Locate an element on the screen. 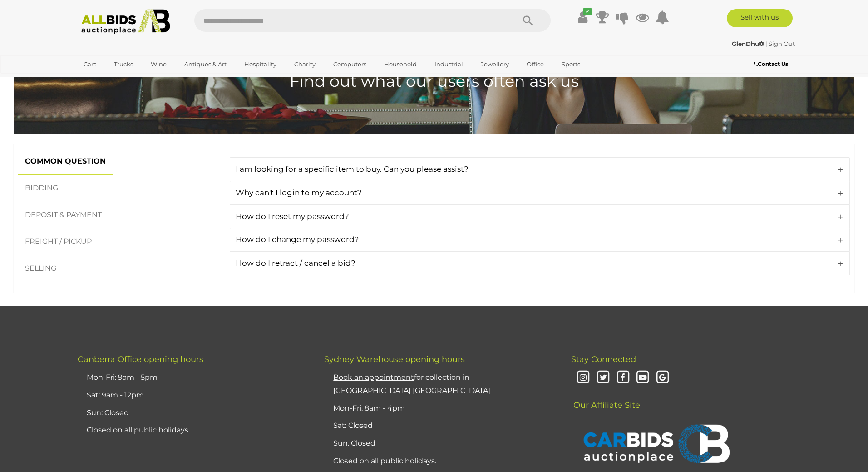 Image resolution: width=868 pixels, height=472 pixels. li: Mon-Fri: 8am - 4pm is located at coordinates (439, 408).